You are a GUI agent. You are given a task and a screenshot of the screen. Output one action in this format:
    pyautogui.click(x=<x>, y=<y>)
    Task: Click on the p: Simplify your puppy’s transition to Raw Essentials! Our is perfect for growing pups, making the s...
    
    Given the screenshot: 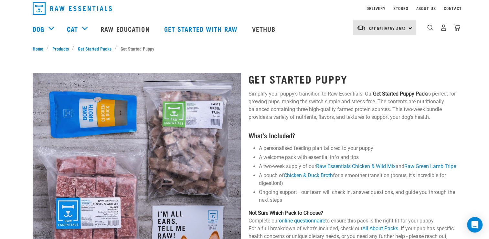 What is the action you would take?
    pyautogui.click(x=353, y=105)
    